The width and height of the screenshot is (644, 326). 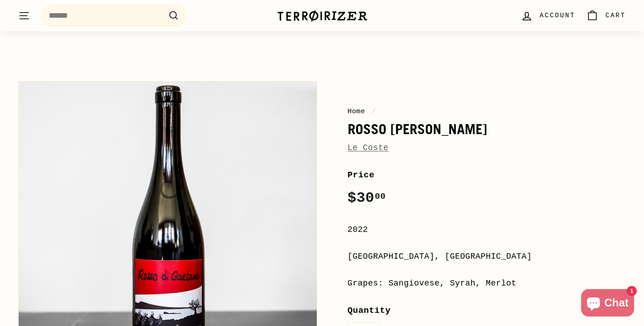 I want to click on span: $30, so click(x=367, y=198).